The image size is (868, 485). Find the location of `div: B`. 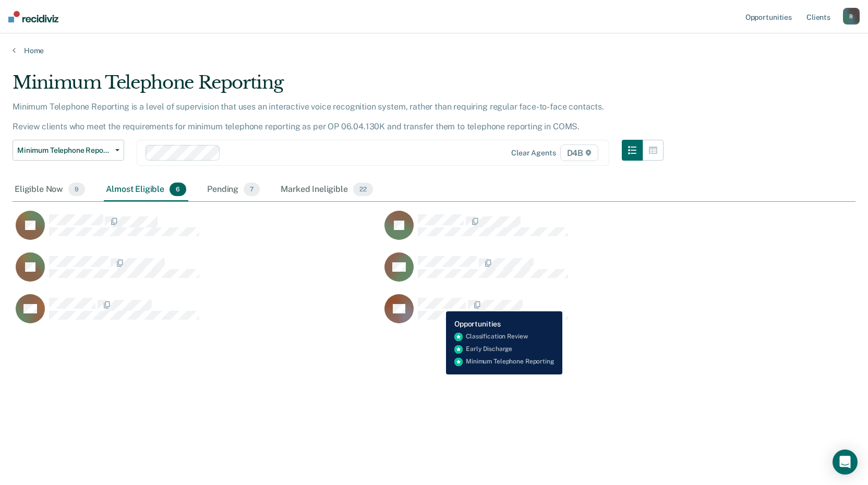

div: B is located at coordinates (851, 16).